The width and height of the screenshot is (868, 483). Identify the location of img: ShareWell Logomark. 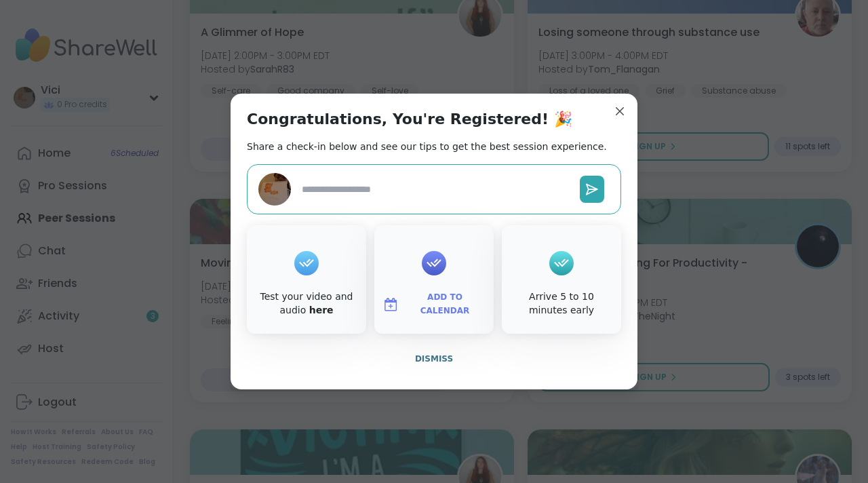
(390, 304).